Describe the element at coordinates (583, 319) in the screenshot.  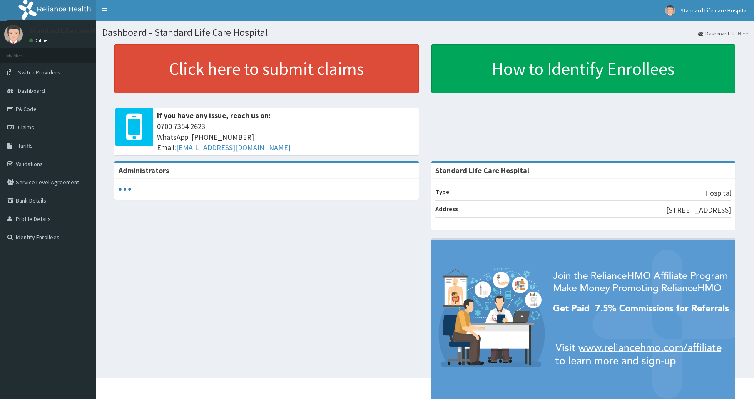
I see `img: provider-team-banner.png` at that location.